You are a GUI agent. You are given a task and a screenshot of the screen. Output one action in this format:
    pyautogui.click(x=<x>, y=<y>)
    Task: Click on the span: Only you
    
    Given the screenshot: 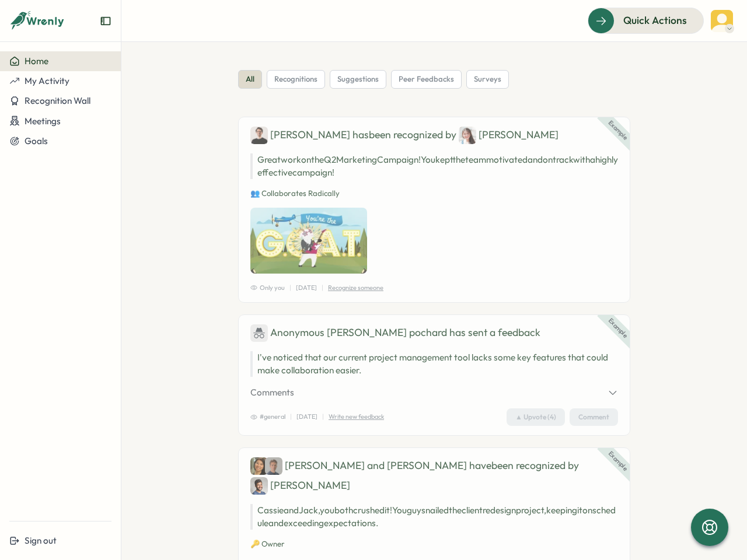 What is the action you would take?
    pyautogui.click(x=267, y=288)
    